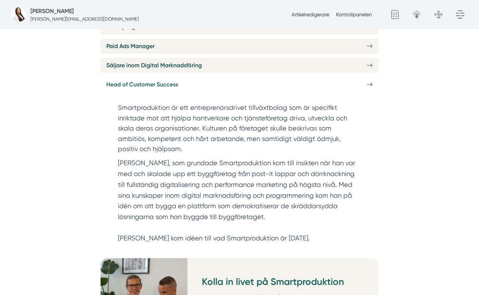 This screenshot has width=479, height=295. I want to click on a: Head of Customer Success, so click(240, 84).